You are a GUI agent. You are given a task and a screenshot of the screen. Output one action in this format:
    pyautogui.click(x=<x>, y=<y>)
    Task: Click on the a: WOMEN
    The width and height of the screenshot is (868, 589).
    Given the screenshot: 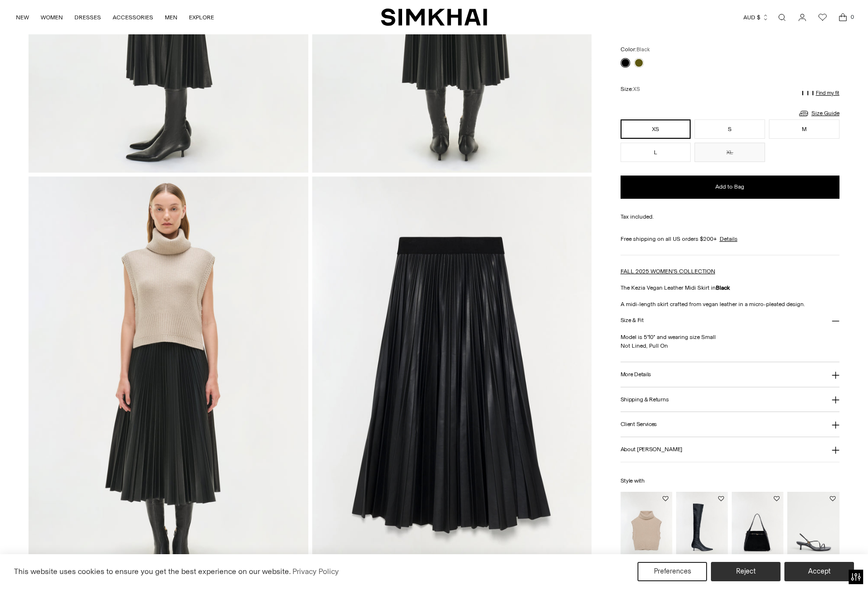 What is the action you would take?
    pyautogui.click(x=52, y=17)
    